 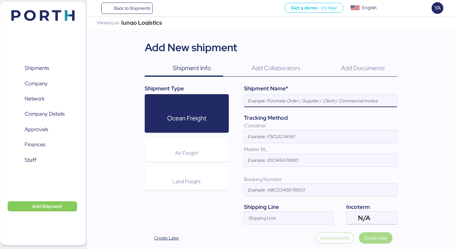 What do you see at coordinates (375, 238) in the screenshot?
I see `button: Create Now` at bounding box center [375, 238].